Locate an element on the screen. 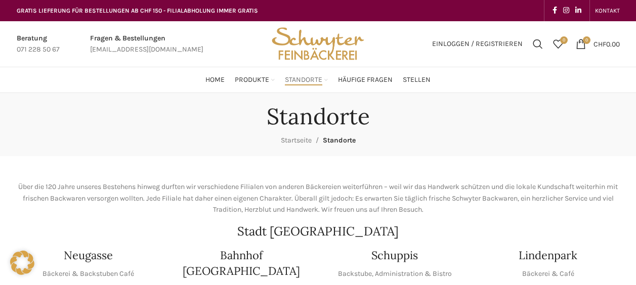 The image size is (636, 285). a: Einloggen / Registrieren is located at coordinates (477, 44).